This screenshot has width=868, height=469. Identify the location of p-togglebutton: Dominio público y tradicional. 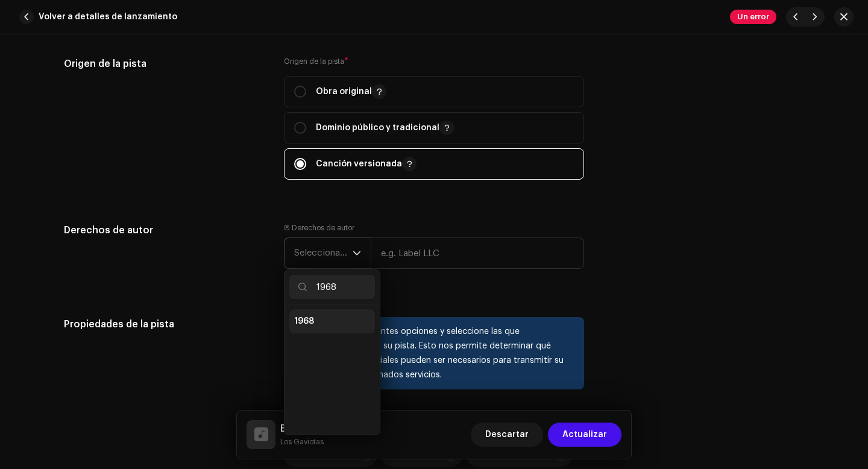
(434, 128).